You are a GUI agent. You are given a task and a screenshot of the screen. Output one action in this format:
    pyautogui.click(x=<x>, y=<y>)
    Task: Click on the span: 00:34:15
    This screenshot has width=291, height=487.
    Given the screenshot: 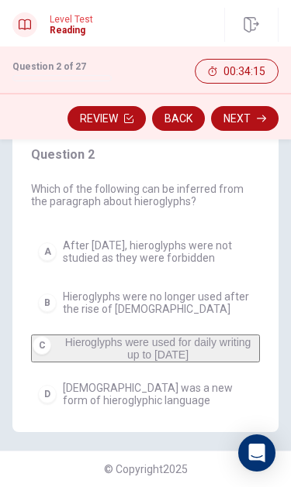 What is the action you would take?
    pyautogui.click(x=244, y=71)
    